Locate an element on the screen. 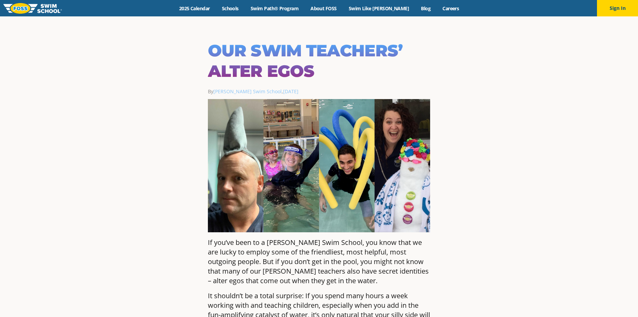  a: 2025 Calendar is located at coordinates (194, 8).